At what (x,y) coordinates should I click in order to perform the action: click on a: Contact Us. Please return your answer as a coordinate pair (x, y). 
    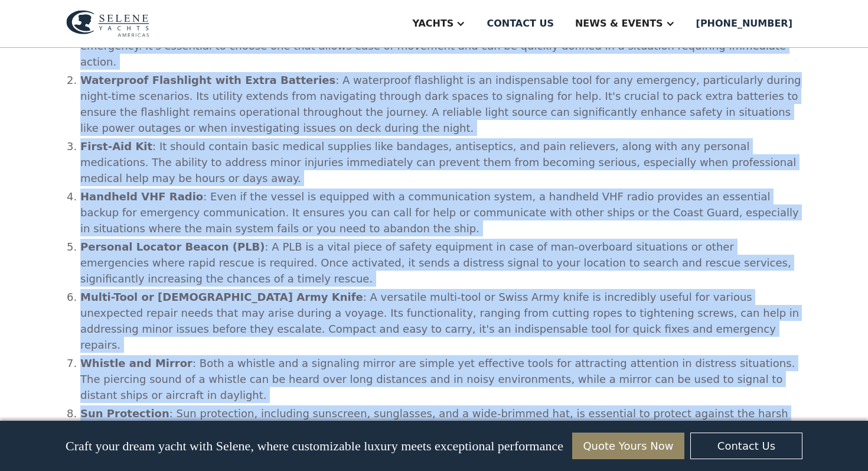
    Looking at the image, I should click on (747, 445).